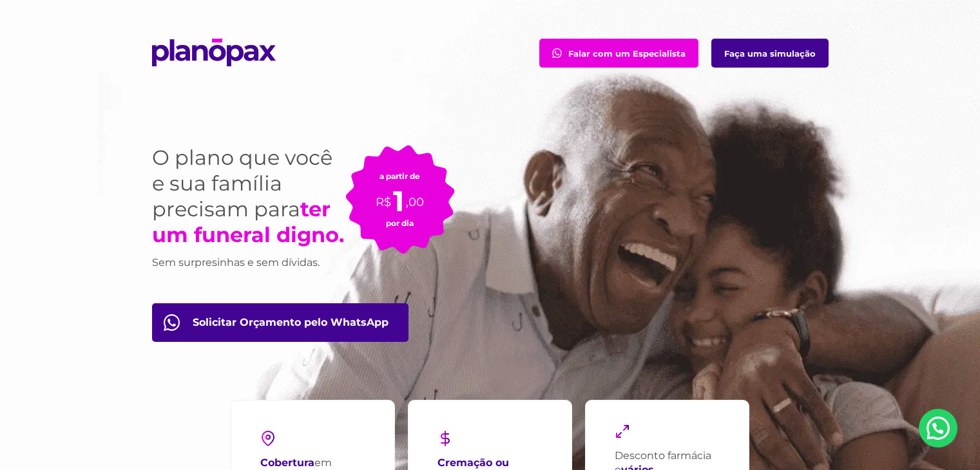 This screenshot has width=980, height=470. What do you see at coordinates (939, 428) in the screenshot?
I see `a: Nosso Whatsapp` at bounding box center [939, 428].